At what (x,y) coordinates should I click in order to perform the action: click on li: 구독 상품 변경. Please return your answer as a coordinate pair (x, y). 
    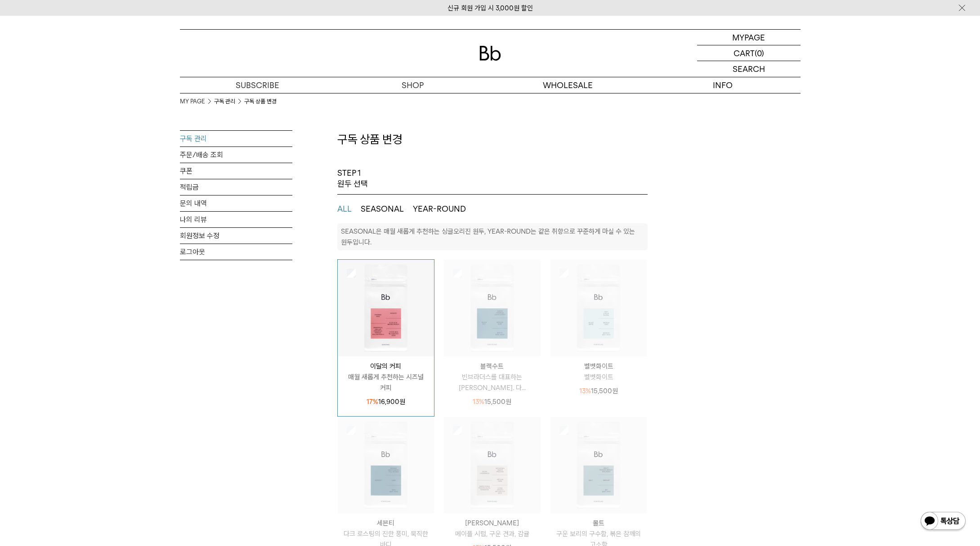
    Looking at the image, I should click on (260, 102).